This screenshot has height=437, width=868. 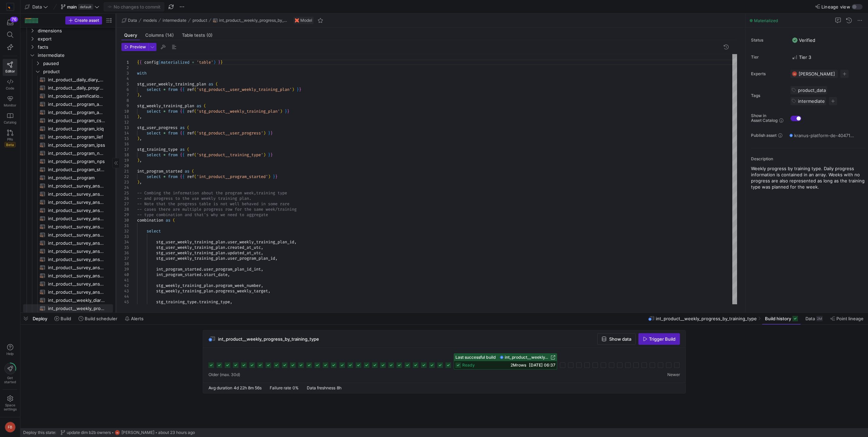 What do you see at coordinates (134, 47) in the screenshot?
I see `button: Preview` at bounding box center [134, 47].